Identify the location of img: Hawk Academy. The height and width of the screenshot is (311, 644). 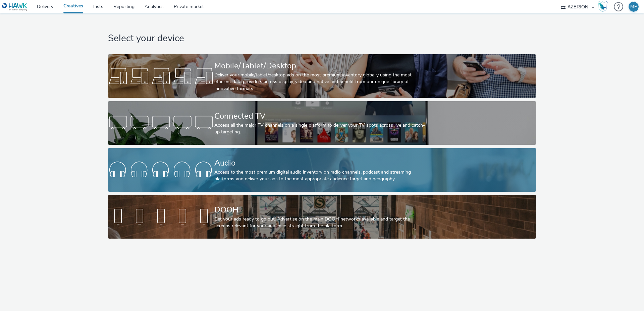
(603, 7).